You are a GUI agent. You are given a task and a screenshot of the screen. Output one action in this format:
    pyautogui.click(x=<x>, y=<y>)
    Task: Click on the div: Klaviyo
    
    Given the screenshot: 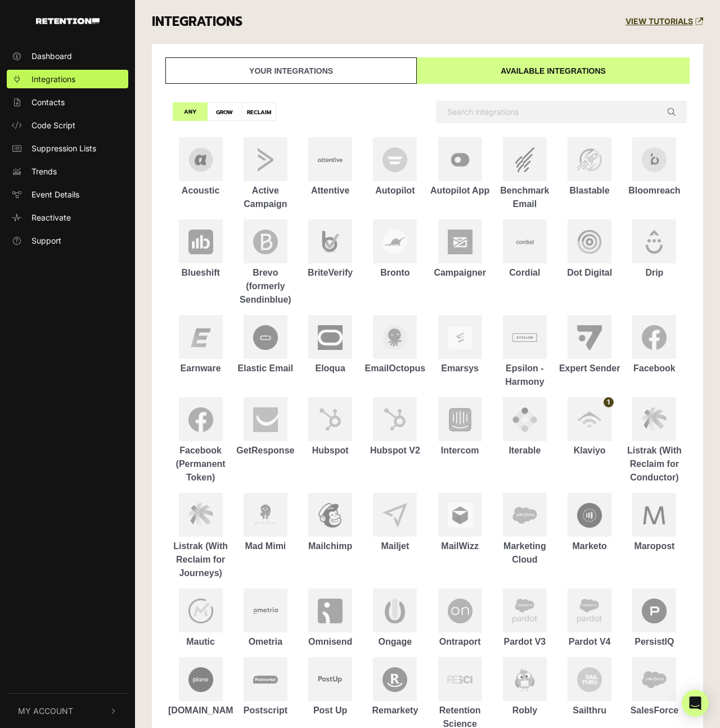 What is the action you would take?
    pyautogui.click(x=590, y=451)
    